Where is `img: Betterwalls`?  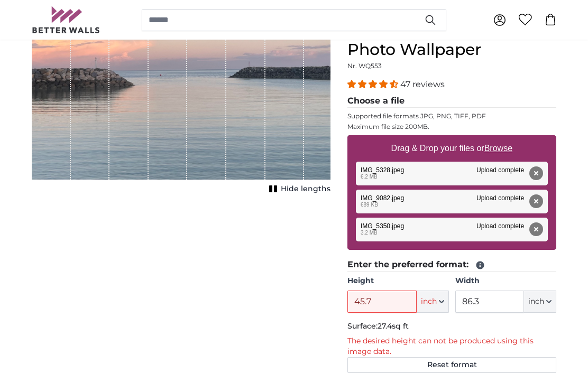 img: Betterwalls is located at coordinates (66, 19).